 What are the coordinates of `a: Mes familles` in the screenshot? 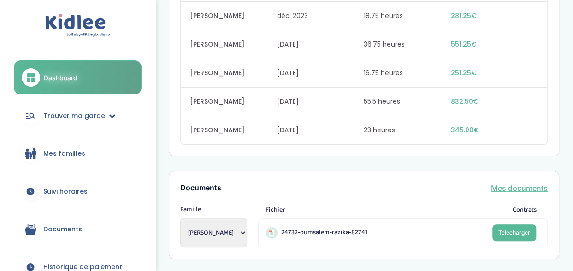 It's located at (77, 154).